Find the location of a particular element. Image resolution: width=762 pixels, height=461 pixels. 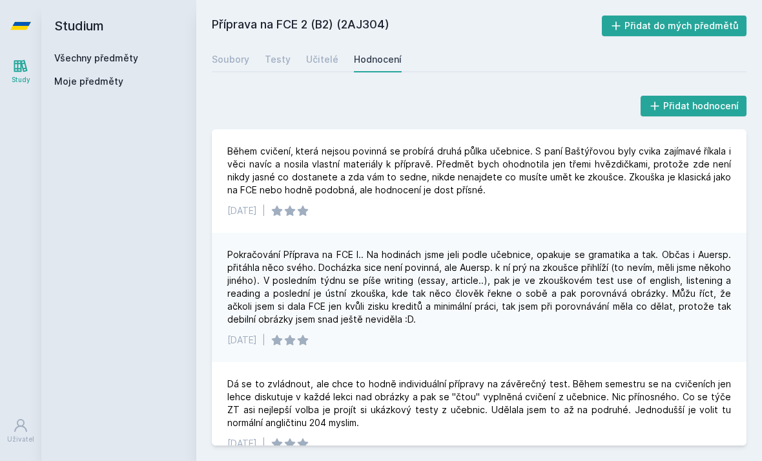

h2: Příprava na FCE 2 (B2) (2AJ304) is located at coordinates (407, 26).